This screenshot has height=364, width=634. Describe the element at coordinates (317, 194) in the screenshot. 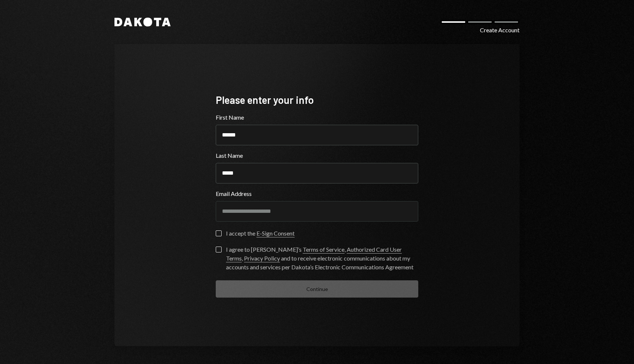

I see `label: Email Address` at that location.